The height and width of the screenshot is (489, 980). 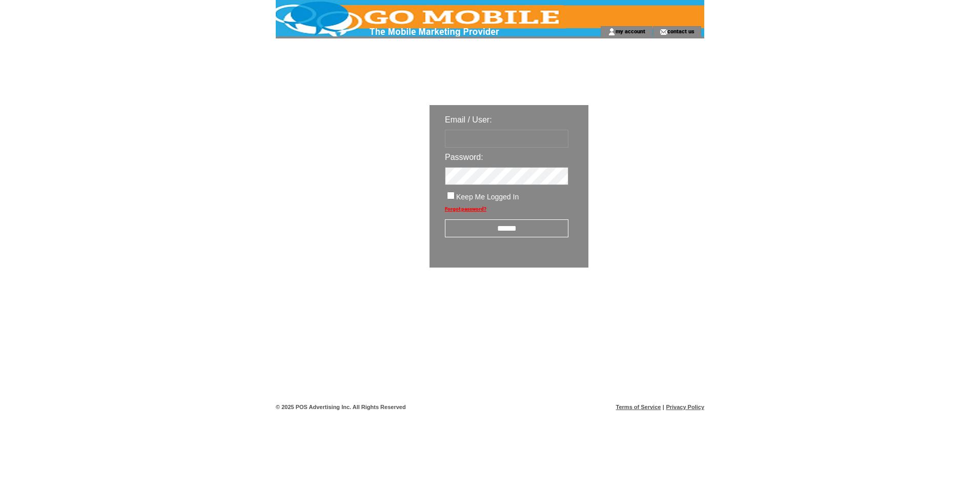 I want to click on a: Privacy Policy, so click(x=684, y=408).